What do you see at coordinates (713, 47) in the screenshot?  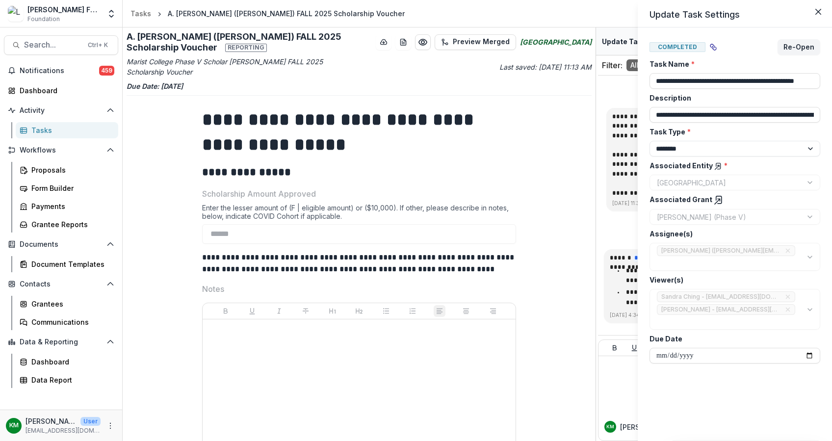 I see `button: View dependent tasks` at bounding box center [713, 47].